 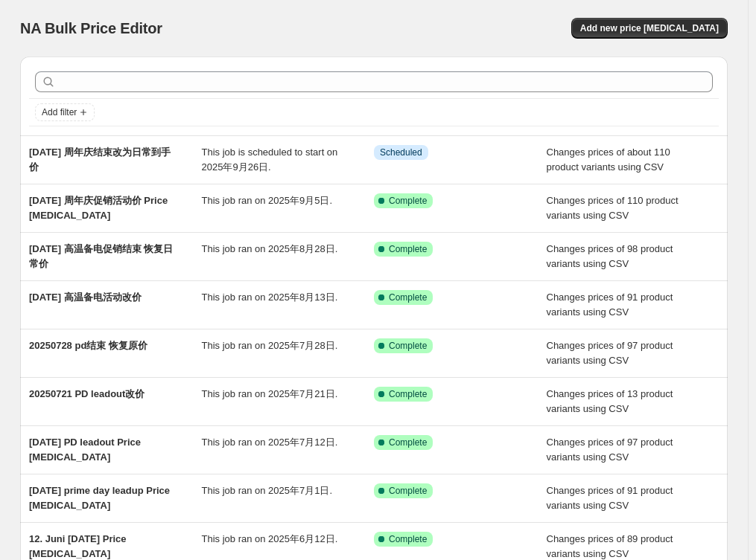 I want to click on span: Scheduled, so click(x=401, y=153).